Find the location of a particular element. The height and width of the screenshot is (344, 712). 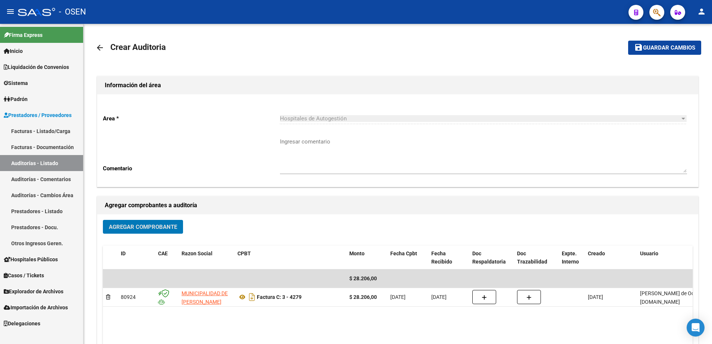

span: Delegaciones is located at coordinates (22, 323).